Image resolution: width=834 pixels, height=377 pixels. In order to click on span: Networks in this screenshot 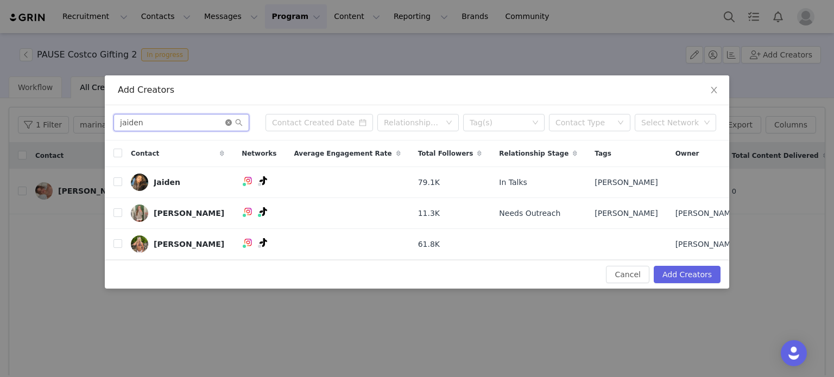, I will do `click(259, 154)`.